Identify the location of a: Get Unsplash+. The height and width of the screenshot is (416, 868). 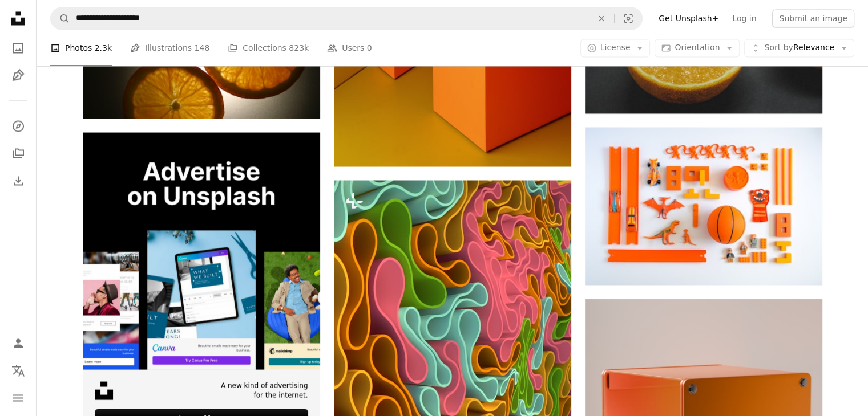
(688, 19).